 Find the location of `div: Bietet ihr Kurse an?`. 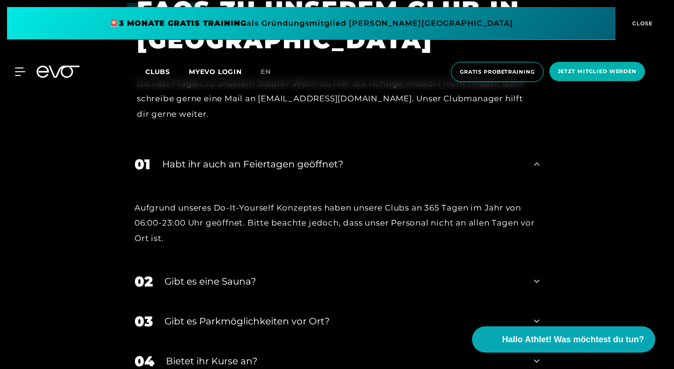

div: Bietet ihr Kurse an? is located at coordinates (344, 361).